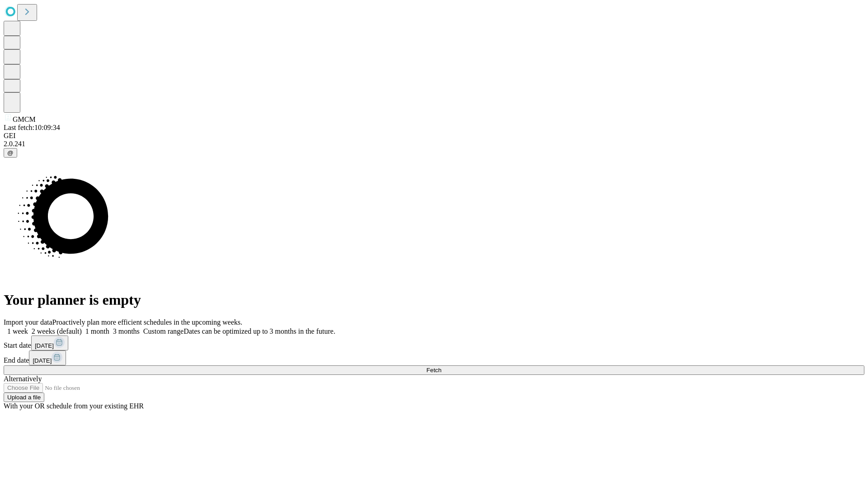  I want to click on span: Last fetch: 10:09:34, so click(32, 127).